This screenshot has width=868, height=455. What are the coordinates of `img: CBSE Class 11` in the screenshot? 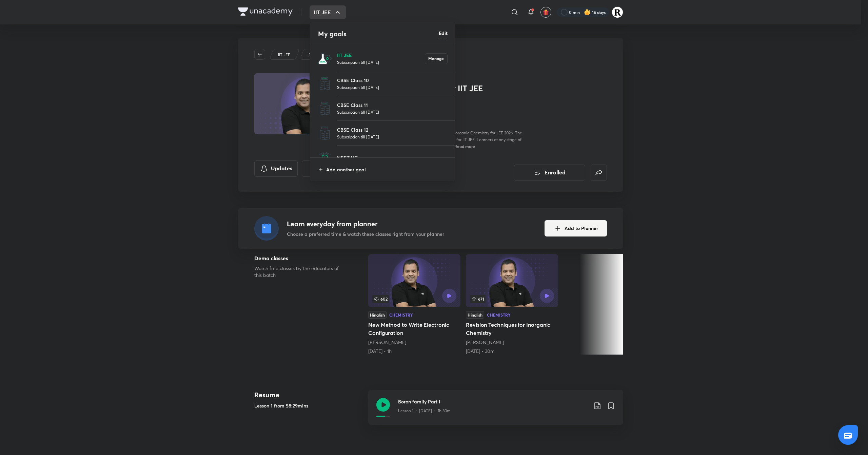 It's located at (325, 109).